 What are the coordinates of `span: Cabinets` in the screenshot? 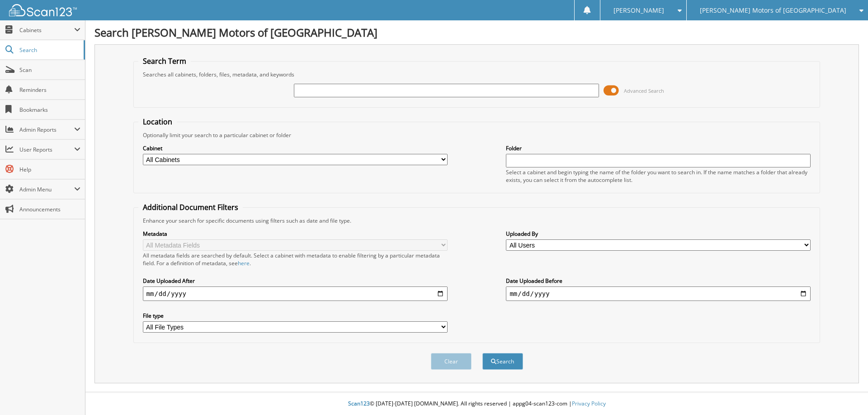 It's located at (47, 30).